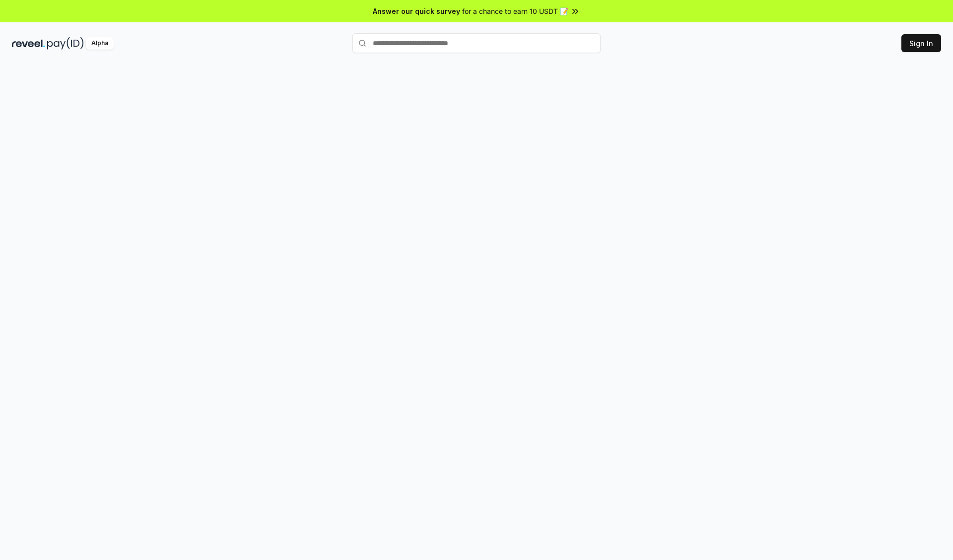 Image resolution: width=953 pixels, height=560 pixels. Describe the element at coordinates (65, 43) in the screenshot. I see `img: pay_id` at that location.